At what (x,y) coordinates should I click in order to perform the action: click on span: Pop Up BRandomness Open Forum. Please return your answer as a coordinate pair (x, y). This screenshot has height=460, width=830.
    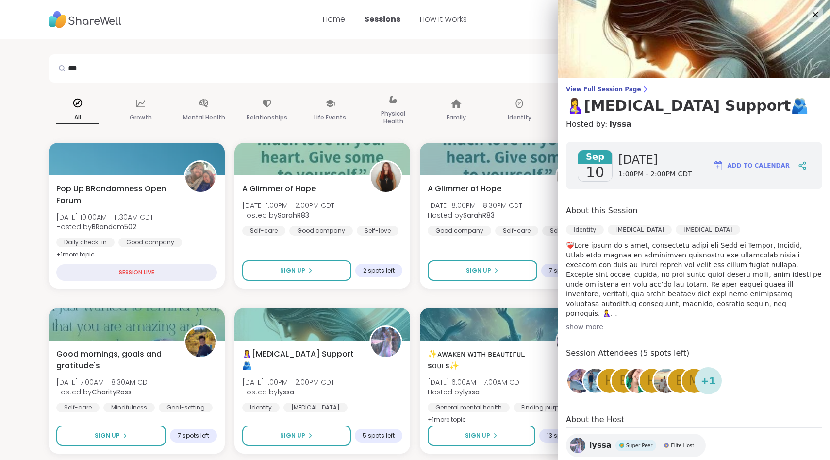
    Looking at the image, I should click on (115, 195).